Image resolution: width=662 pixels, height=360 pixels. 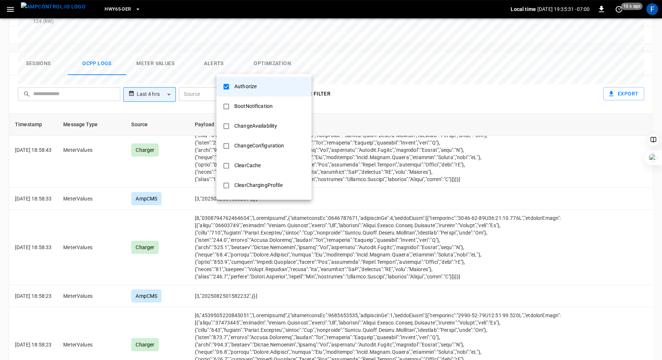 I want to click on div: ClearCache, so click(x=248, y=165).